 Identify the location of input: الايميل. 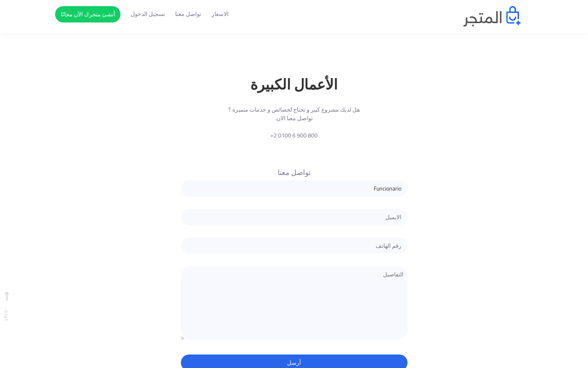
(294, 217).